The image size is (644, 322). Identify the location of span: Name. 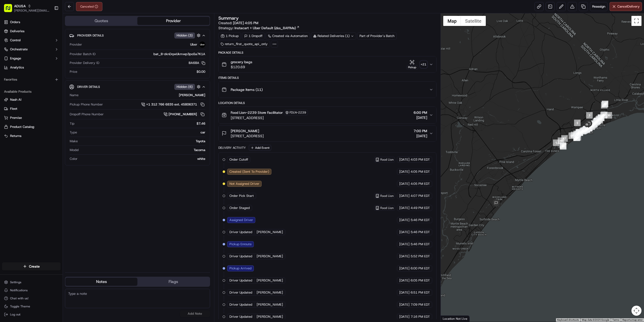
(74, 95).